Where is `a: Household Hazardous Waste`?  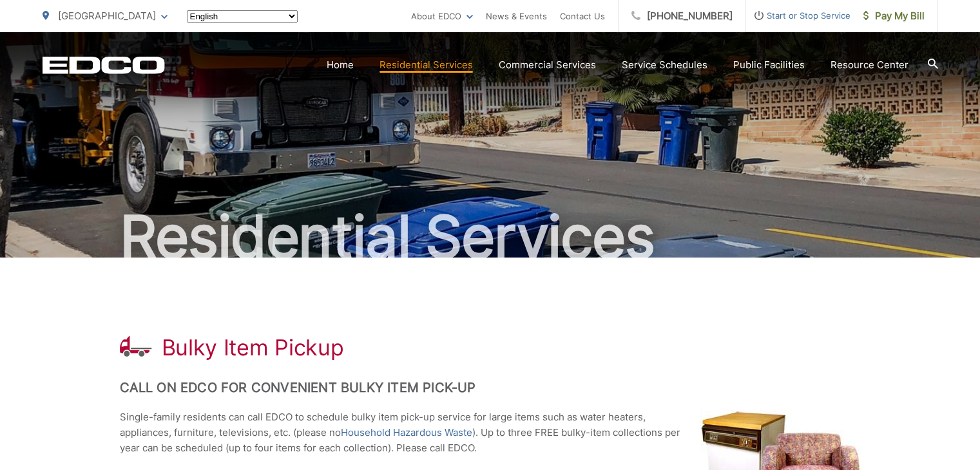 a: Household Hazardous Waste is located at coordinates (406, 433).